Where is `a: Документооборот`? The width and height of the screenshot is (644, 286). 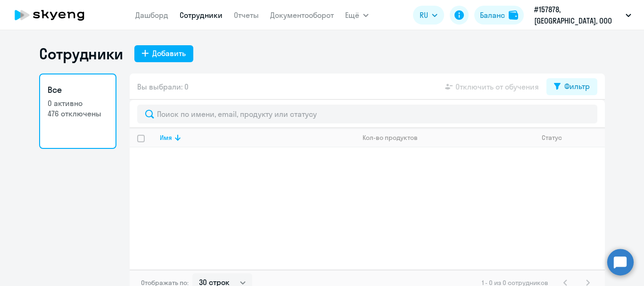 a: Документооборот is located at coordinates (302, 15).